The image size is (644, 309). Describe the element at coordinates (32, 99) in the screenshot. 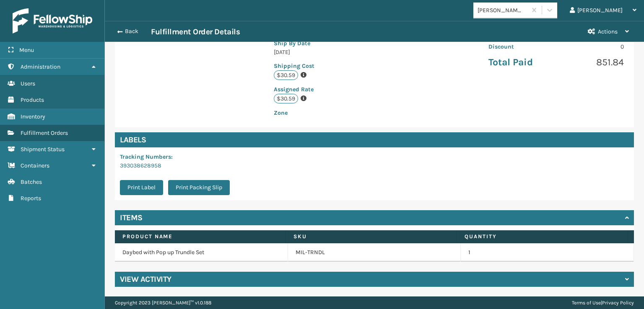

I see `span: Products` at that location.